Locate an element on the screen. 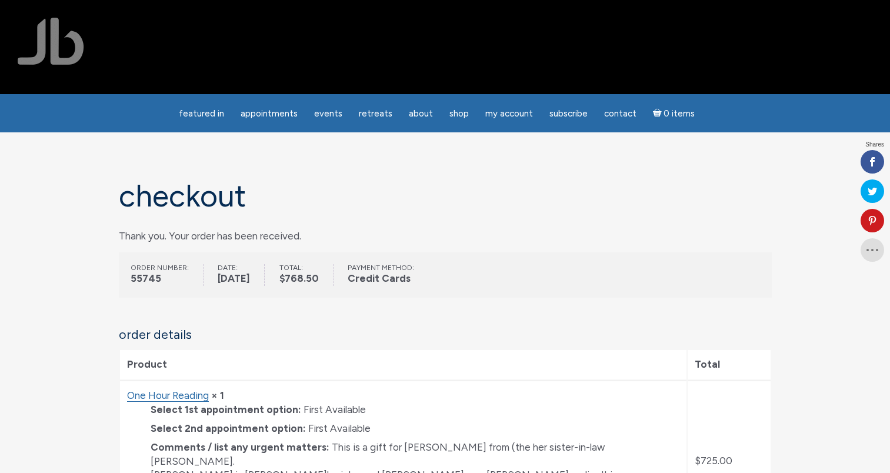  span: Contact is located at coordinates (620, 114).